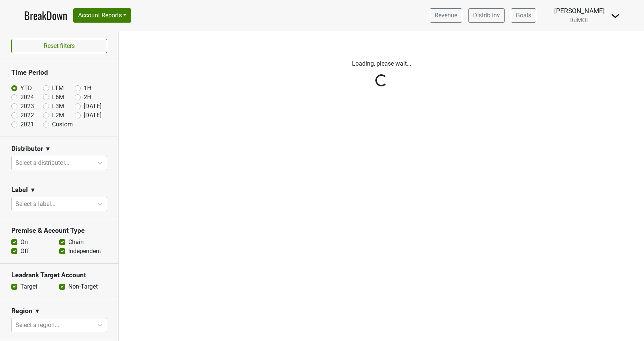 This screenshot has width=644, height=341. I want to click on span: DuMOL, so click(579, 20).